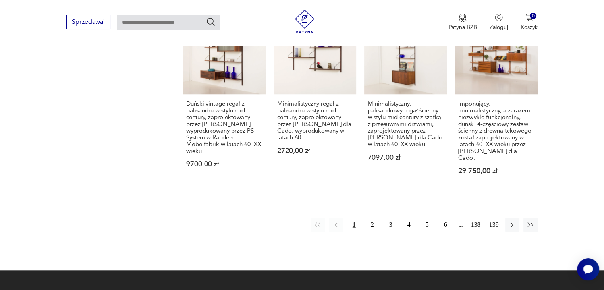  What do you see at coordinates (463, 22) in the screenshot?
I see `a: Ikona medaluPatyna B2B` at bounding box center [463, 22].